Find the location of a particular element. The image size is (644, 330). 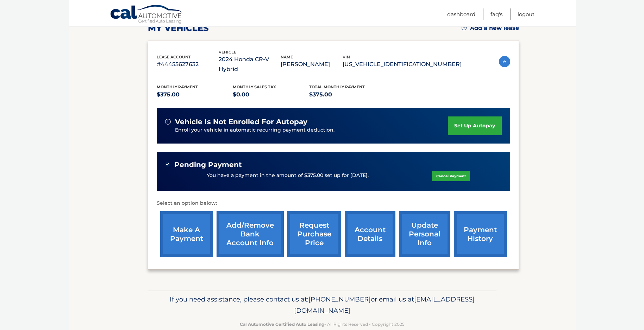

p: $0.00 is located at coordinates (271, 95).